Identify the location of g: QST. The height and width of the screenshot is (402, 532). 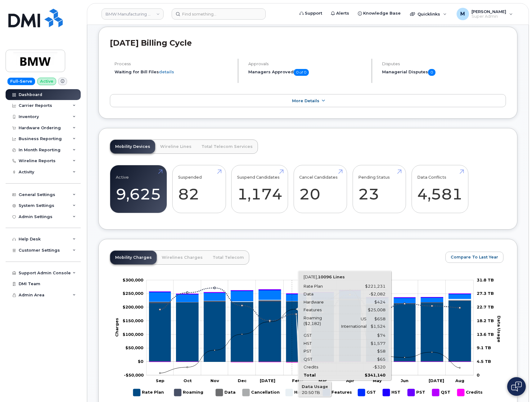
(442, 392).